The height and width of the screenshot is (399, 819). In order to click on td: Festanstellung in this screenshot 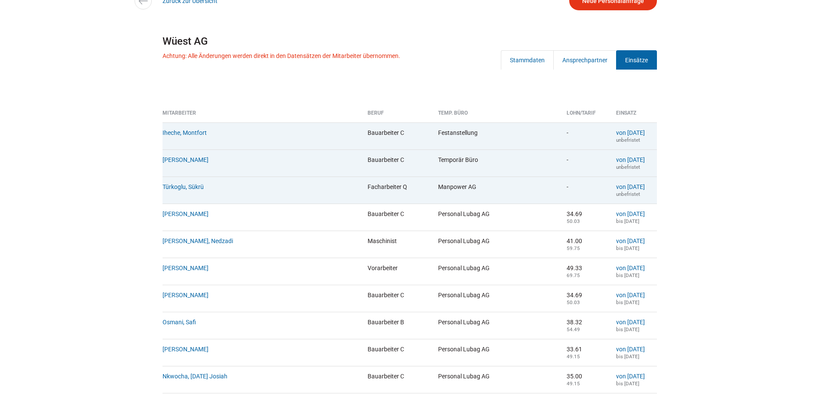, I will do `click(495, 136)`.